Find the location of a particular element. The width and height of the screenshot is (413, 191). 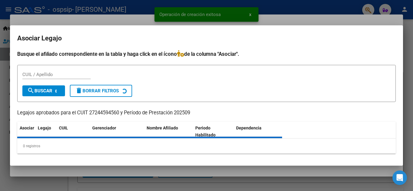

p: Legajos aprobados para el CUIT 27244594560 y Período de Prestación 202509 is located at coordinates (206, 113).